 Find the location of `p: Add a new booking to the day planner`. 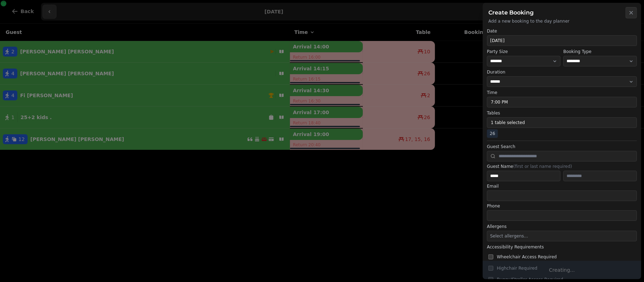

p: Add a new booking to the day planner is located at coordinates (562, 21).